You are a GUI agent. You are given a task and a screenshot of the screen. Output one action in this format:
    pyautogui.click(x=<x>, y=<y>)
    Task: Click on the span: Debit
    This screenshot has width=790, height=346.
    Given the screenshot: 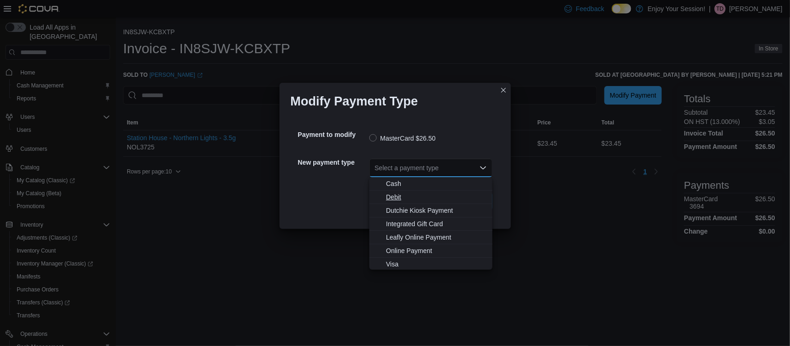 What is the action you would take?
    pyautogui.click(x=437, y=197)
    